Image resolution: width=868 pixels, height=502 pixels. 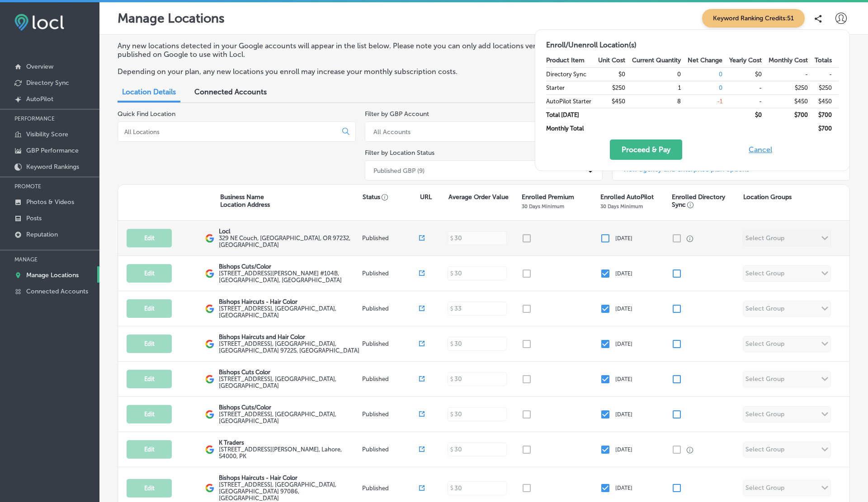 I want to click on button: Cancel, so click(x=760, y=149).